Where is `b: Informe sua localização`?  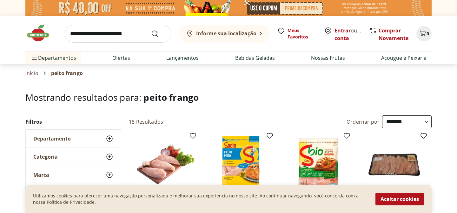
b: Informe sua localização is located at coordinates (226, 33).